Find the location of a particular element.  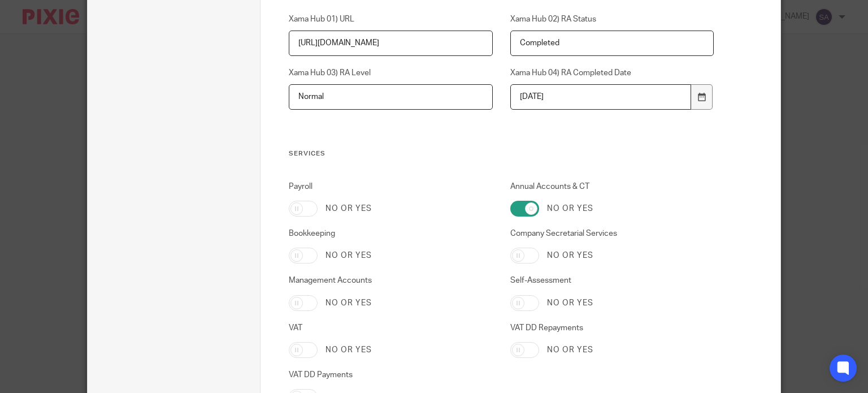

label: Self-Assessment is located at coordinates (612, 280).